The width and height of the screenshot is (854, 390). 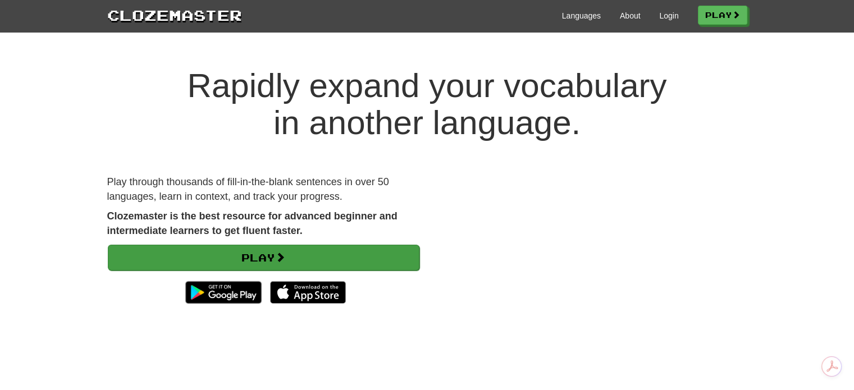 I want to click on a: Clozemaster, so click(x=175, y=15).